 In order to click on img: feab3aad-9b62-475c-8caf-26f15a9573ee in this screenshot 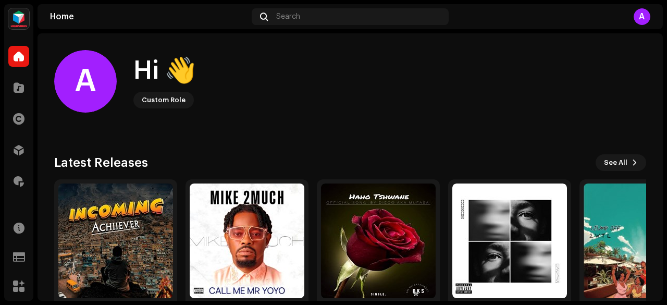, I will do `click(19, 19)`.